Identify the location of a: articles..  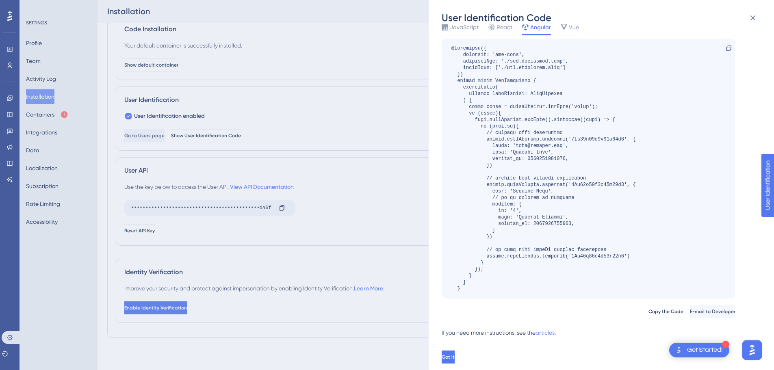
(546, 336).